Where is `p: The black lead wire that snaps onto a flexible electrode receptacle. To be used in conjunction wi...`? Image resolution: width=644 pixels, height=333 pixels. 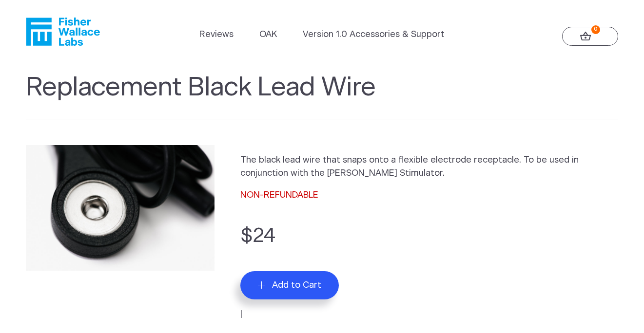
p: The black lead wire that snaps onto a flexible electrode receptacle. To be used in conjunction wi... is located at coordinates (429, 167).